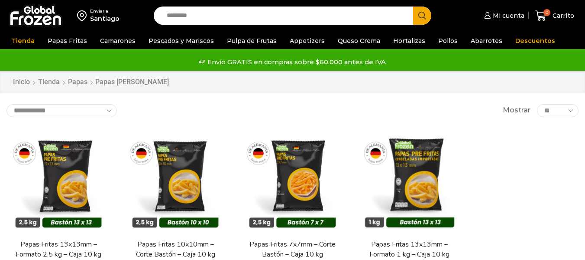 The width and height of the screenshot is (585, 260). What do you see at coordinates (118, 41) in the screenshot?
I see `a: Camarones` at bounding box center [118, 41].